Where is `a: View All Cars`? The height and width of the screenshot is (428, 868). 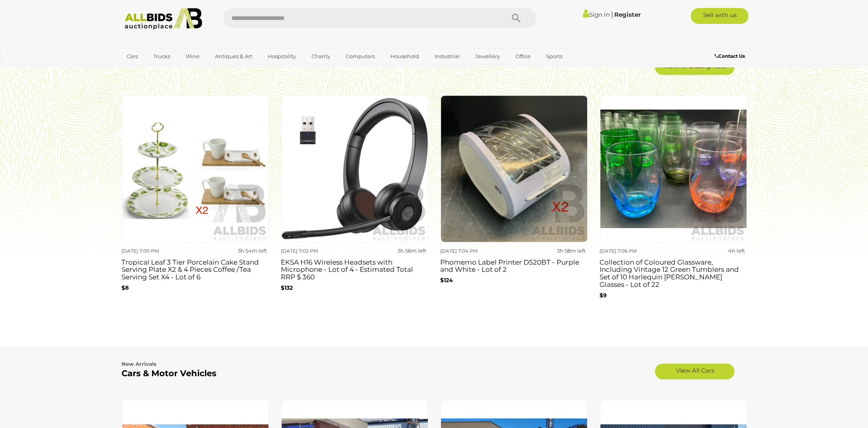
a: View All Cars is located at coordinates (695, 371).